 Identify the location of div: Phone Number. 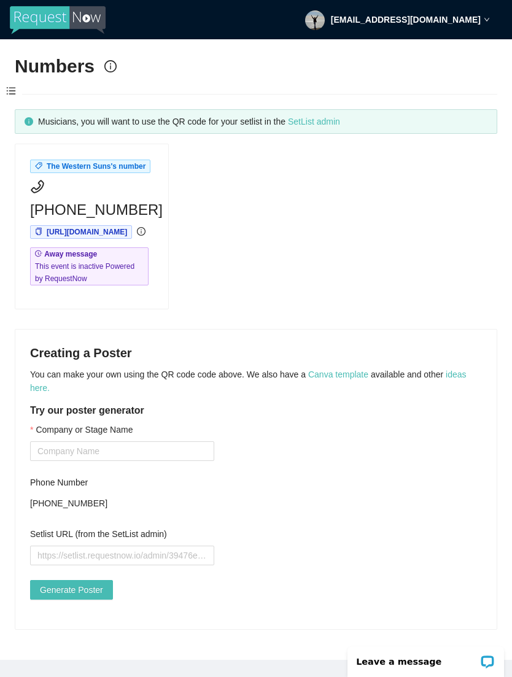
(122, 482).